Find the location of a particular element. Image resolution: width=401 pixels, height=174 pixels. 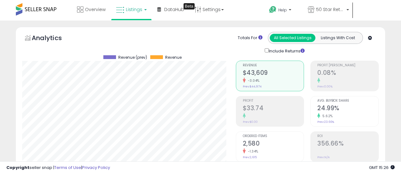

strong: Copyright is located at coordinates (18, 168).